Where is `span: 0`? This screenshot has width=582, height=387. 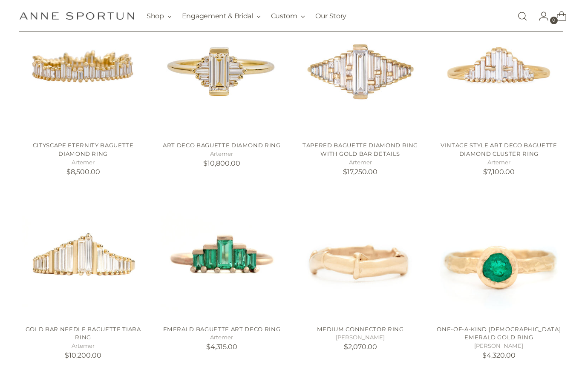
span: 0 is located at coordinates (553, 20).